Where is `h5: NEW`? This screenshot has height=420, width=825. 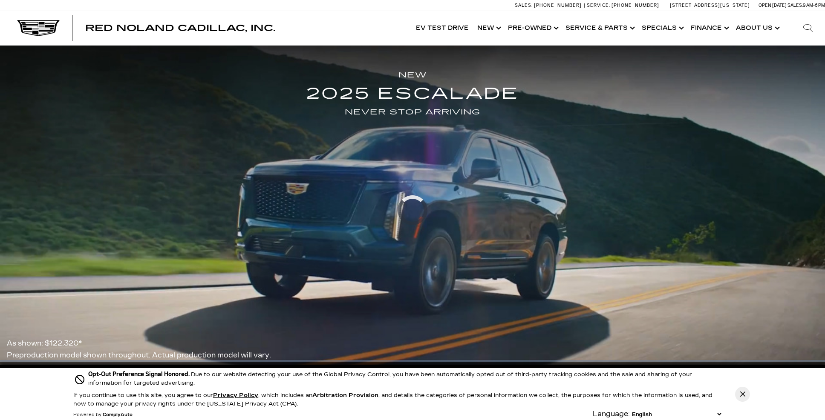 h5: NEW is located at coordinates (412, 75).